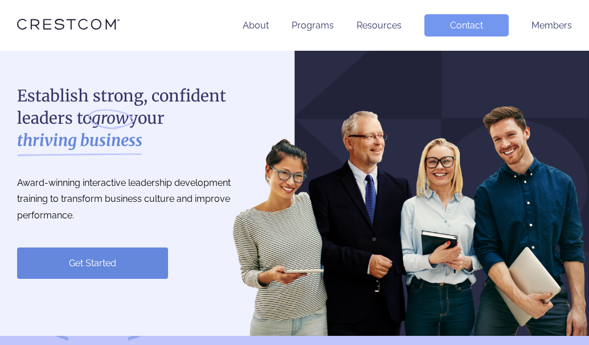 The height and width of the screenshot is (345, 589). Describe the element at coordinates (256, 25) in the screenshot. I see `a: About` at that location.